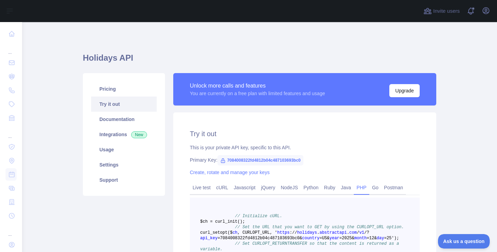 The image size is (497, 252). Describe the element at coordinates (234, 222) in the screenshot. I see `span: _init()` at that location.